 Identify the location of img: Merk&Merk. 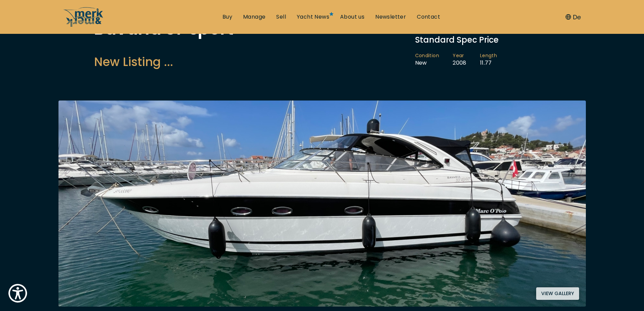
(322, 203).